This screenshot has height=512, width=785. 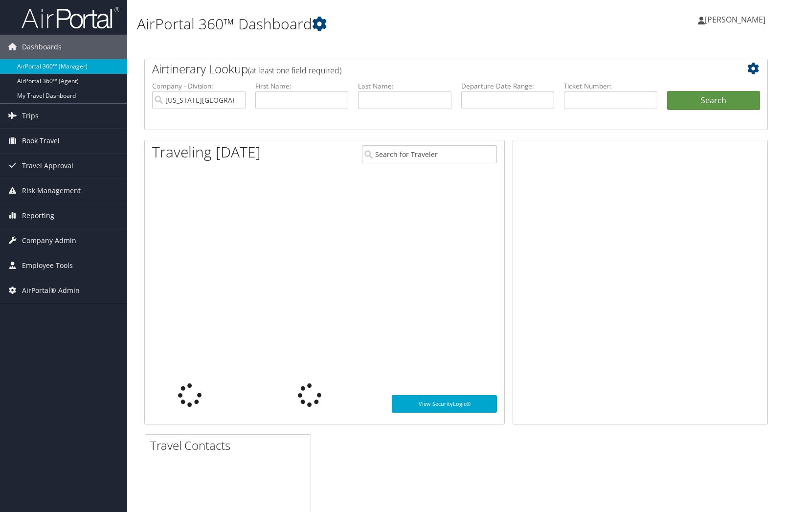 I want to click on span: Dashboards, so click(x=42, y=47).